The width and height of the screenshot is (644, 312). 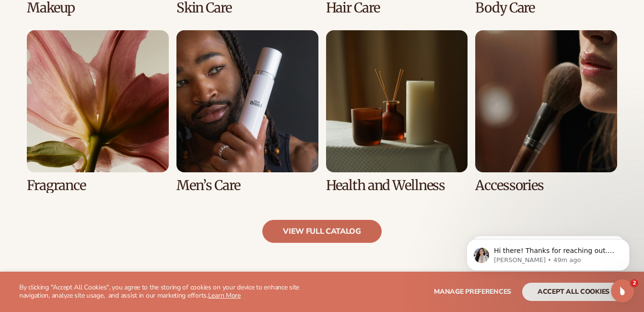 What do you see at coordinates (573, 292) in the screenshot?
I see `button: accept all cookies` at bounding box center [573, 292].